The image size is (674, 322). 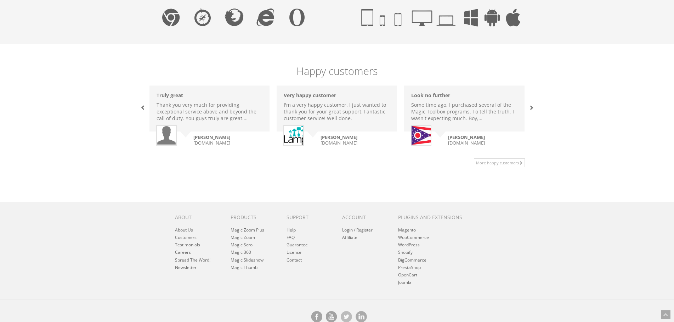 I want to click on h6: Plugins and extensions, so click(x=434, y=217).